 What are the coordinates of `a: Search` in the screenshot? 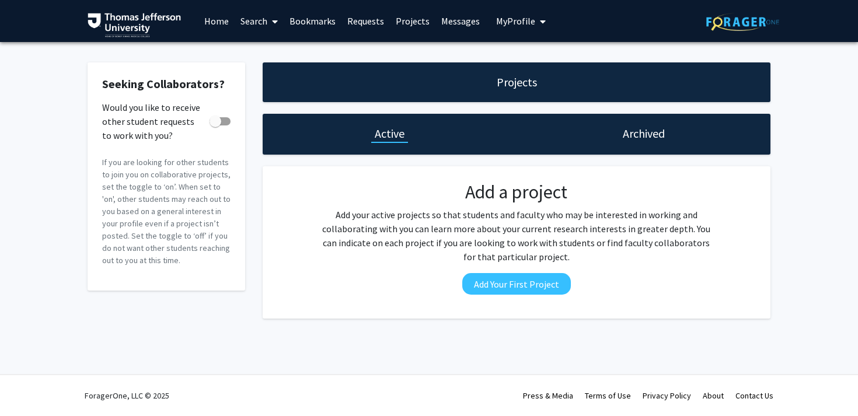 It's located at (259, 21).